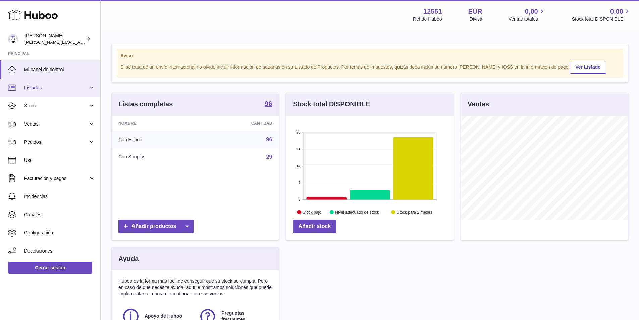  I want to click on div: Divisa, so click(476, 19).